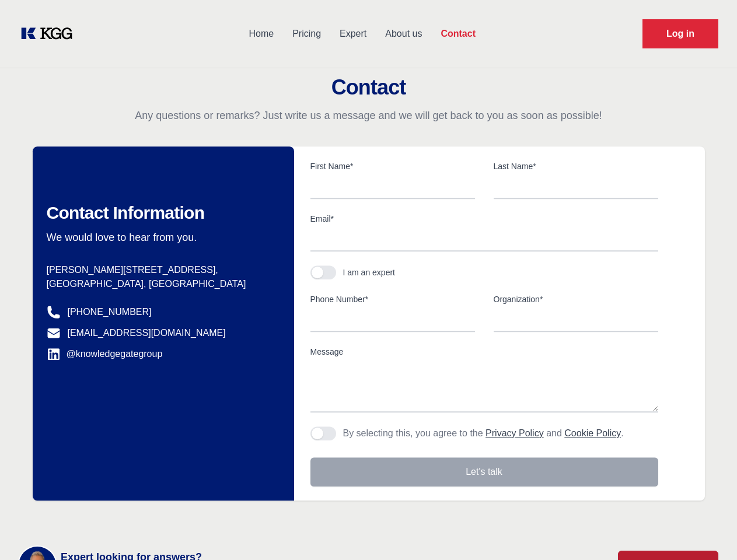 This screenshot has width=737, height=560. Describe the element at coordinates (368, 88) in the screenshot. I see `h2: Contact` at that location.